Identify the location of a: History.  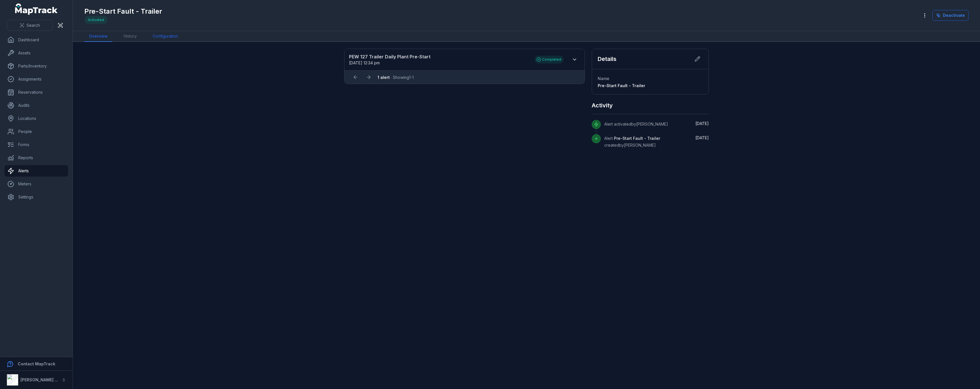
(130, 36).